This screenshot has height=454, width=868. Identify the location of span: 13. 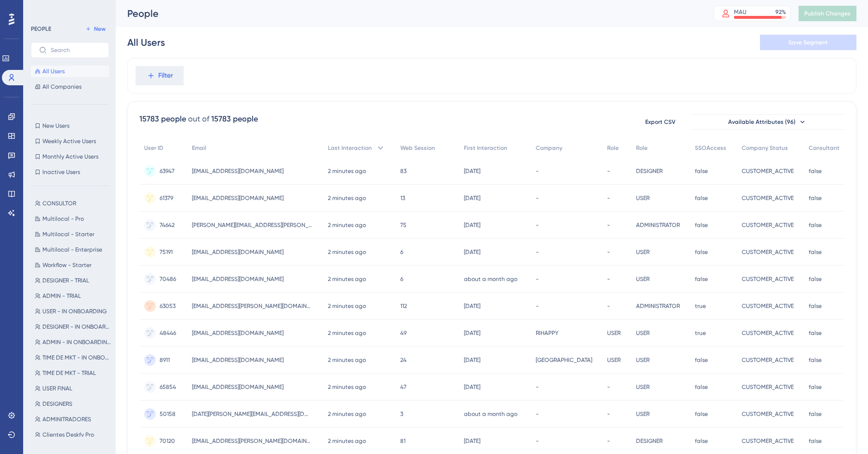
(403, 198).